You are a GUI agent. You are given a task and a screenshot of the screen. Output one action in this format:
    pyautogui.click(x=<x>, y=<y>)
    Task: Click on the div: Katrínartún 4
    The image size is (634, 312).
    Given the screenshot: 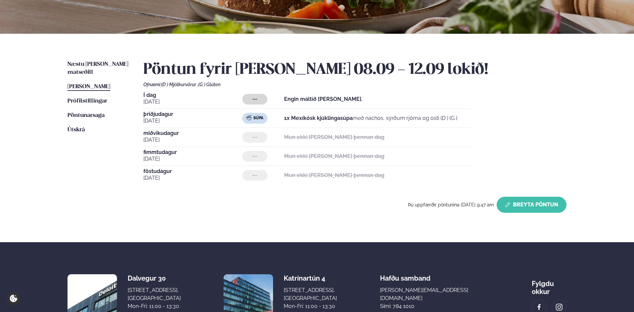 What is the action you would take?
    pyautogui.click(x=310, y=278)
    